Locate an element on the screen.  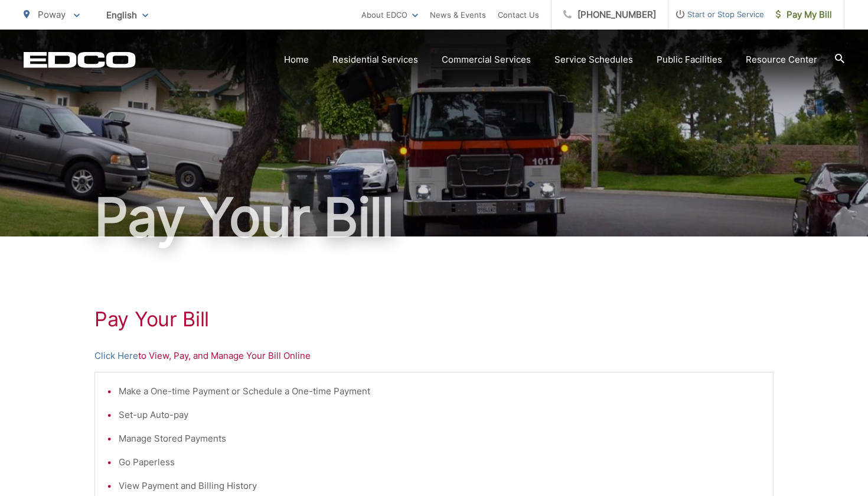
span: English is located at coordinates (127, 15).